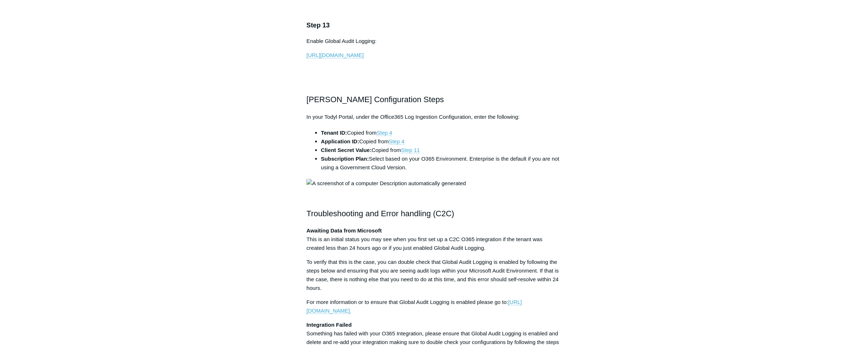 This screenshot has width=868, height=348. I want to click on p: In your Todyl Portal, under the Office365 Log Ingestion Configuration, enter the following:, so click(434, 117).